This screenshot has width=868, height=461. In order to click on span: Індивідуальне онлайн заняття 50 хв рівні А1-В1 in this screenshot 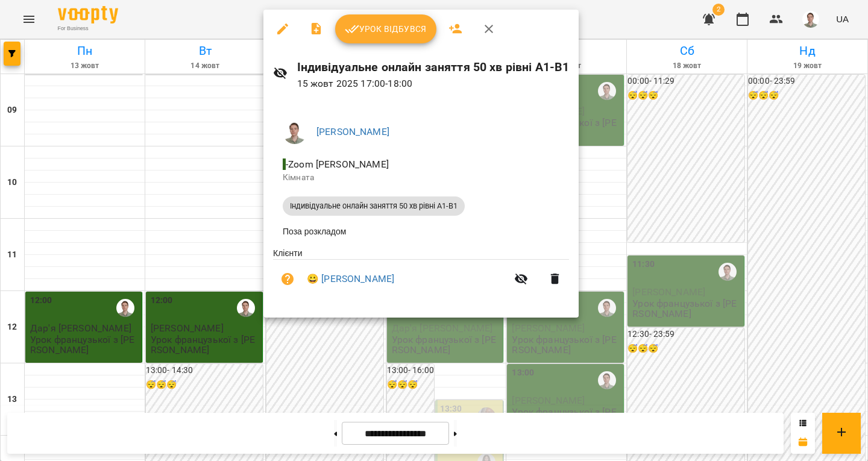, I will do `click(374, 206)`.